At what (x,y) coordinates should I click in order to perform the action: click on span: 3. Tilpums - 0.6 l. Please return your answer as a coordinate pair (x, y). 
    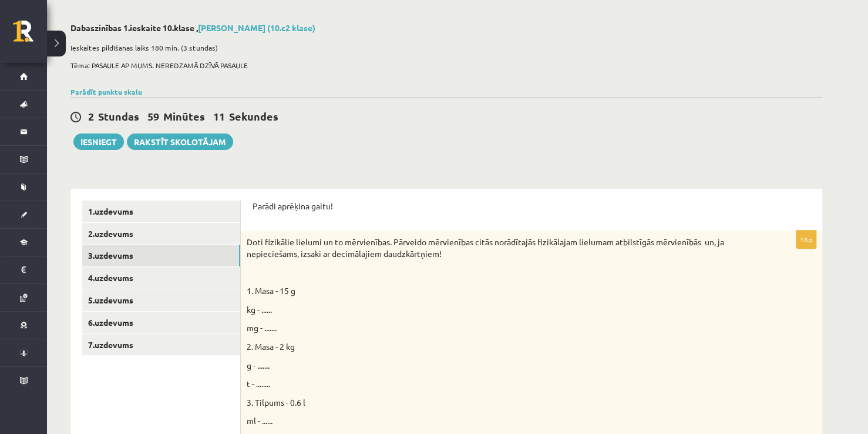
    Looking at the image, I should click on (277, 402).